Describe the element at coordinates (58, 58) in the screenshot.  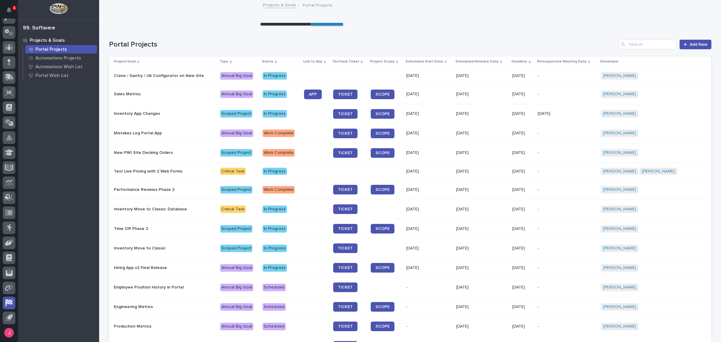
I see `p: Automations Projects` at that location.